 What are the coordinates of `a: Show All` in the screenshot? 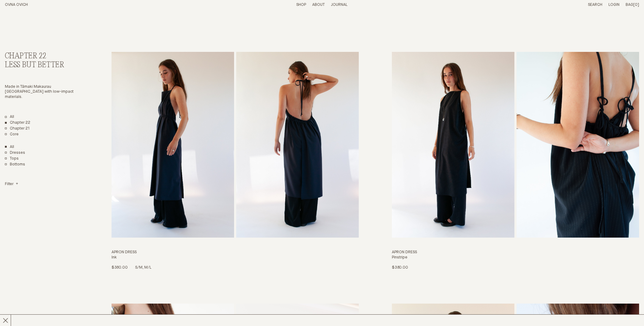 It's located at (10, 147).